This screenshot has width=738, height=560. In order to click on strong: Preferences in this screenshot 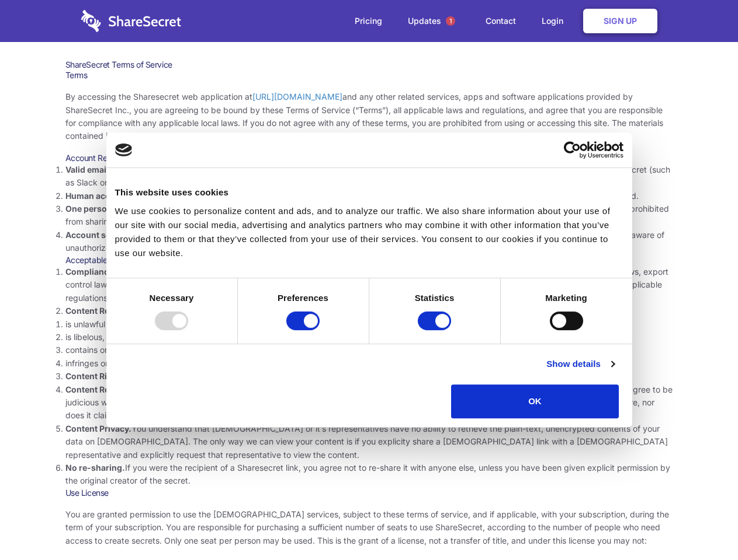, I will do `click(303, 297)`.